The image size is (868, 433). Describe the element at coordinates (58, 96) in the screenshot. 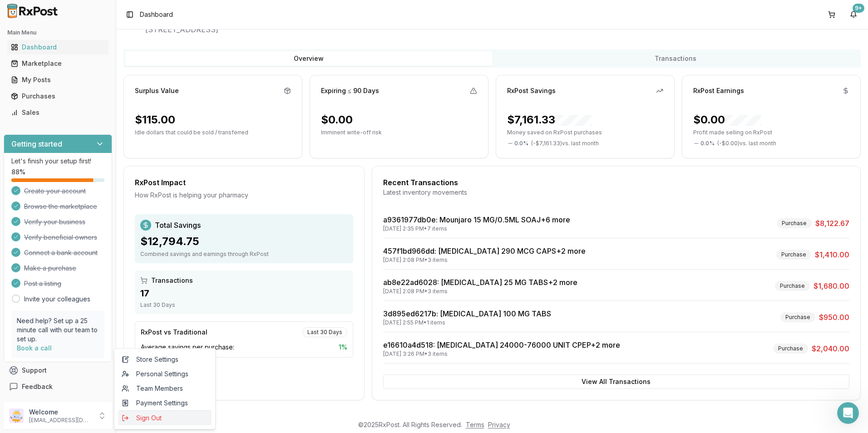

I see `button: Purchases` at that location.